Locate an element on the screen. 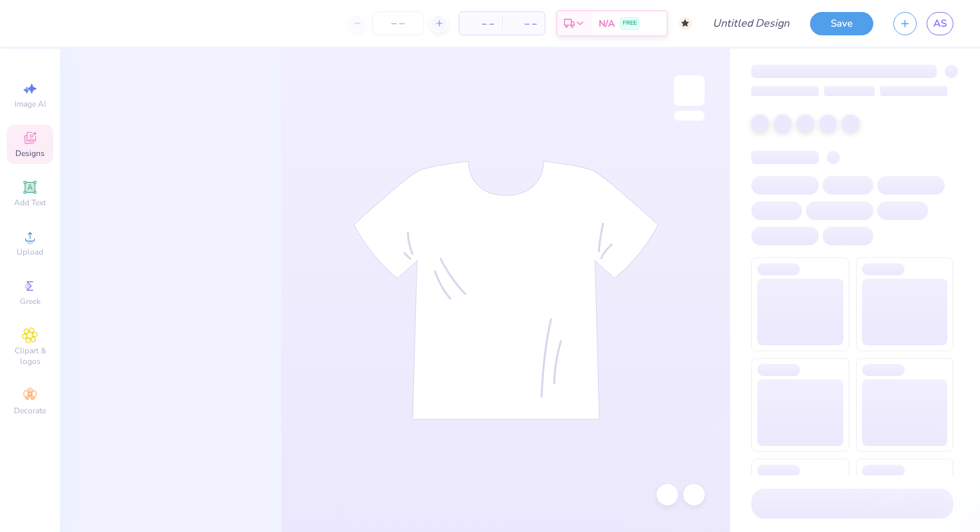 This screenshot has height=532, width=980. span: AS is located at coordinates (940, 24).